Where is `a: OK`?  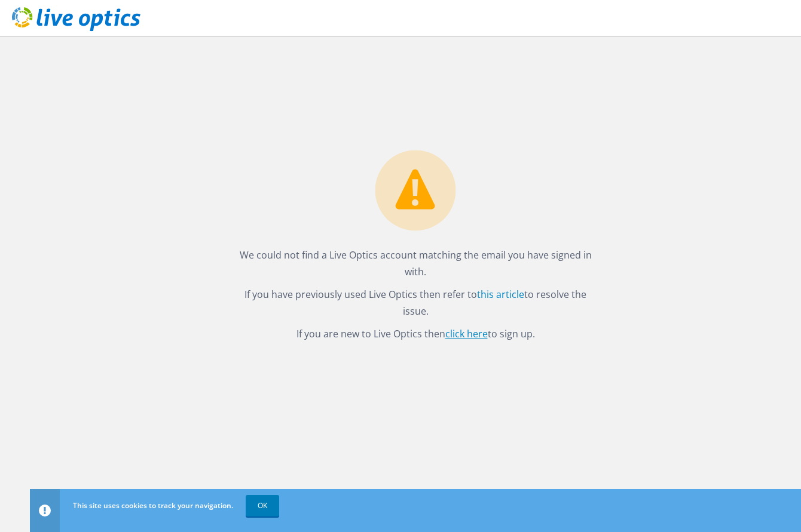
a: OK is located at coordinates (262, 506).